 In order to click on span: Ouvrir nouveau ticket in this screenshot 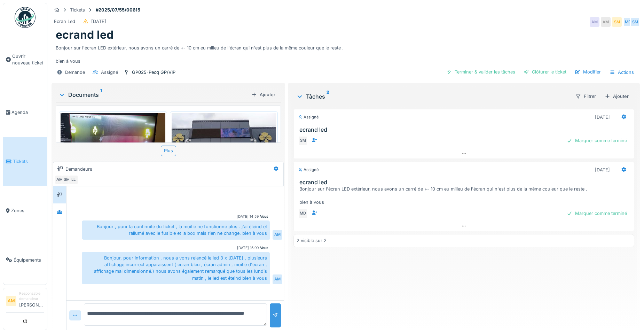, I will do `click(28, 60)`.